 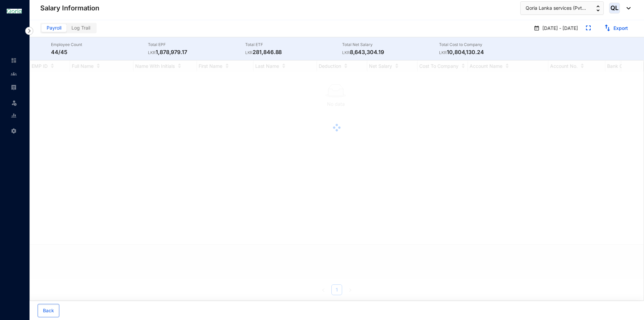 I want to click on li: Contacts, so click(x=14, y=74).